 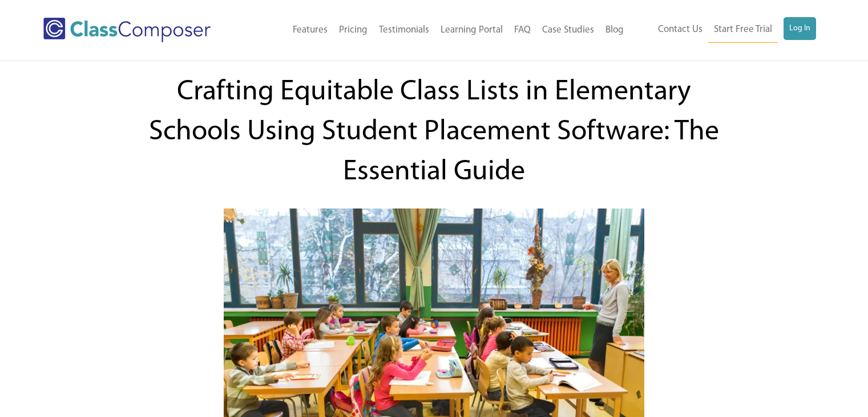 What do you see at coordinates (434, 132) in the screenshot?
I see `span: Crafting Equitable Class Lists in Elementary Schools Using Student Placement Software: The Essent...` at bounding box center [434, 132].